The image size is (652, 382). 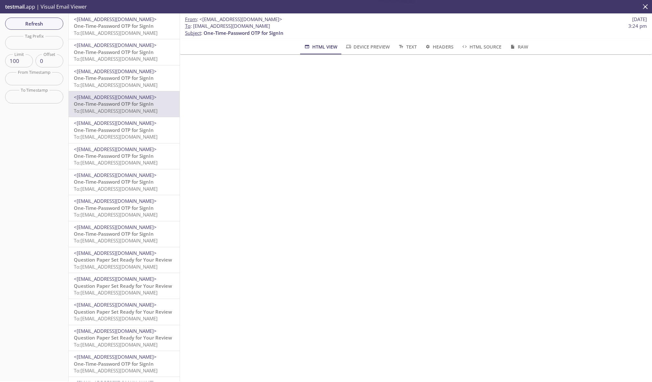 What do you see at coordinates (193, 33) in the screenshot?
I see `span: Subject` at bounding box center [193, 33].